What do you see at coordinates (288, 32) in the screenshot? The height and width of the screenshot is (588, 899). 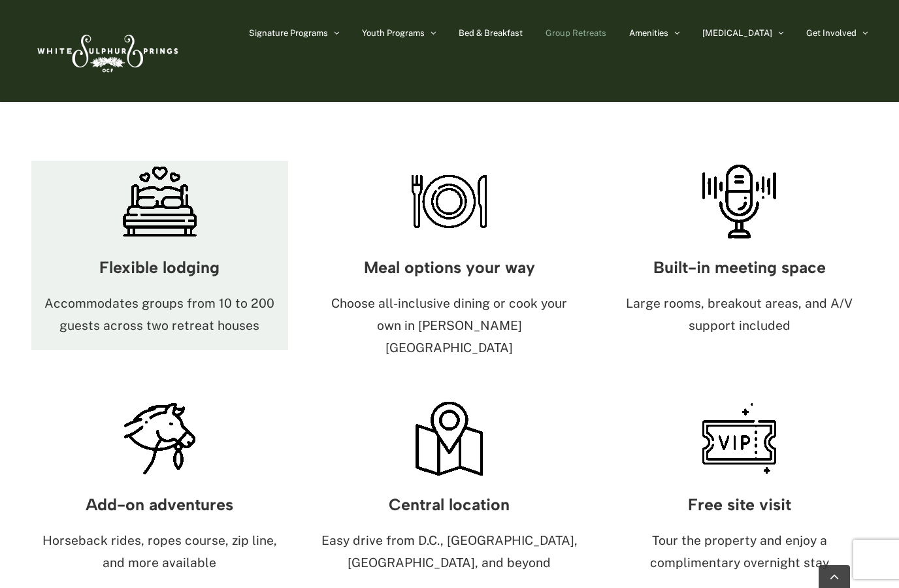 I see `span: Signature Programs` at bounding box center [288, 32].